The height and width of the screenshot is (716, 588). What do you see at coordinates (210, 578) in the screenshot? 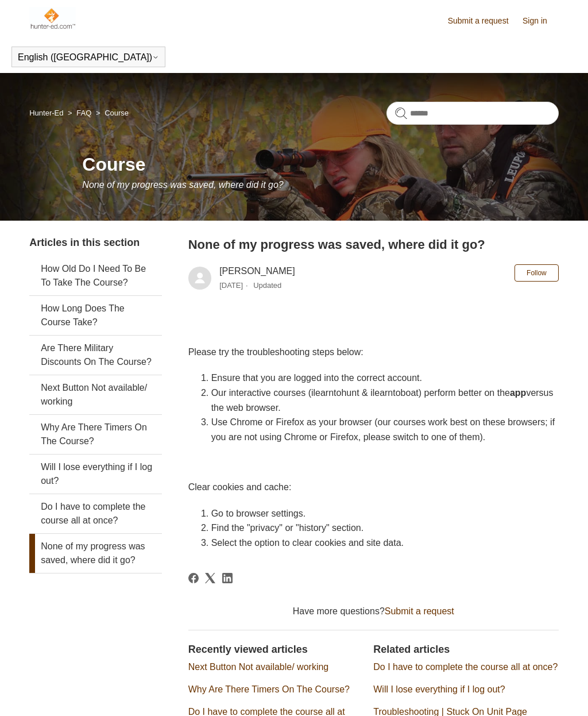
I see `a: X Corp` at bounding box center [210, 578].